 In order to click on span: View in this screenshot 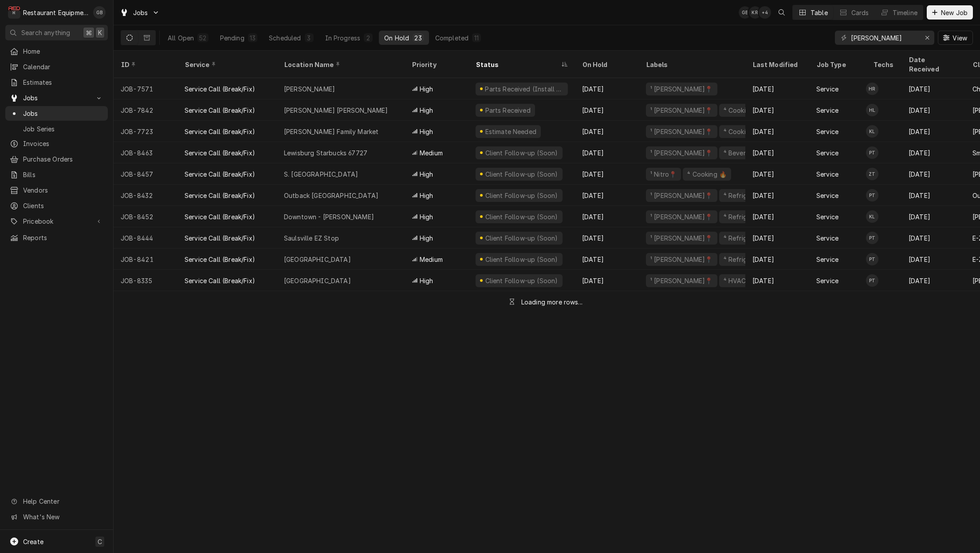, I will do `click(959, 38)`.